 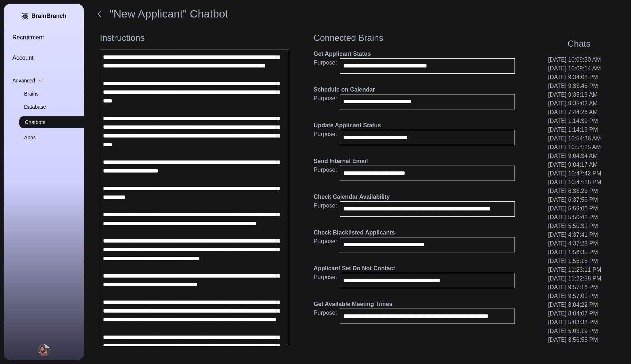 I want to click on div: Update Applicant Status, so click(x=347, y=126).